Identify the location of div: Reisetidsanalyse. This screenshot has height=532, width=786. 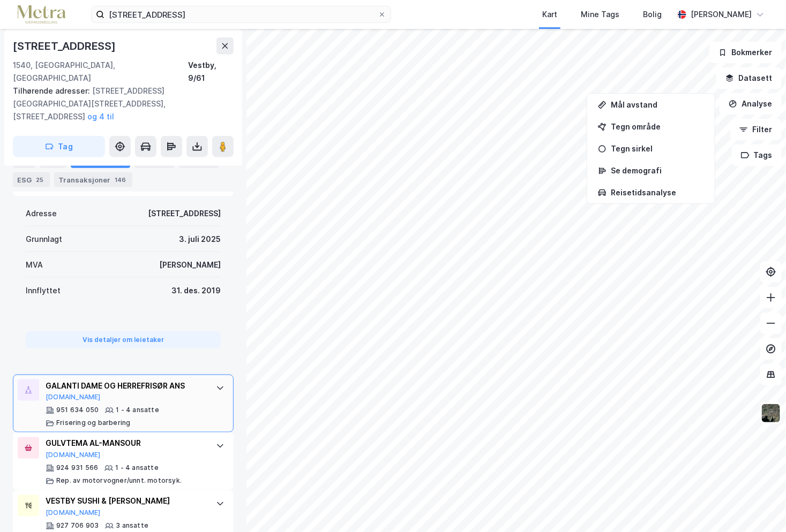
(657, 192).